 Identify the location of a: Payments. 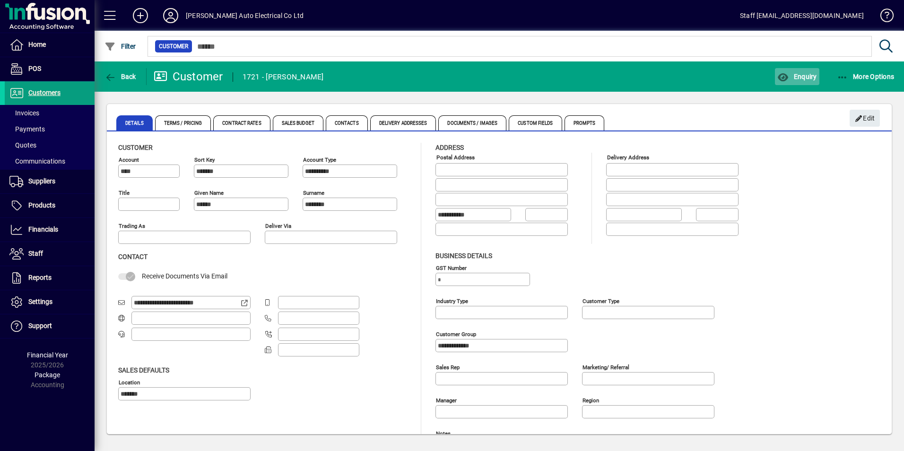
(50, 129).